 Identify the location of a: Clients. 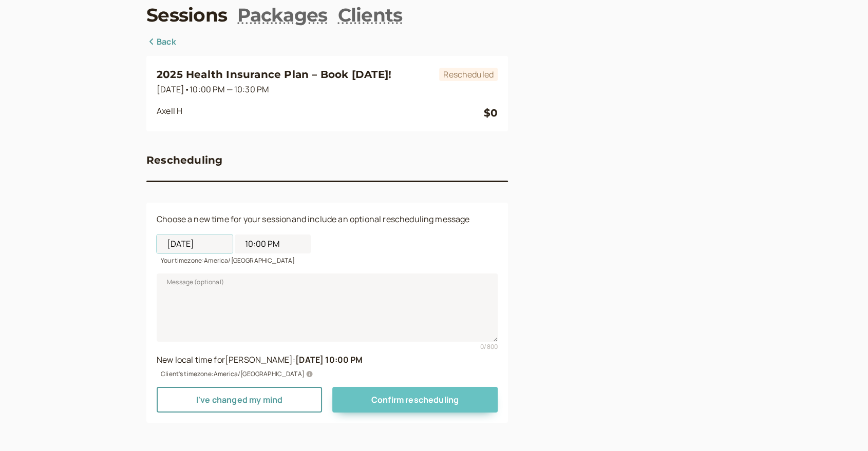
(371, 15).